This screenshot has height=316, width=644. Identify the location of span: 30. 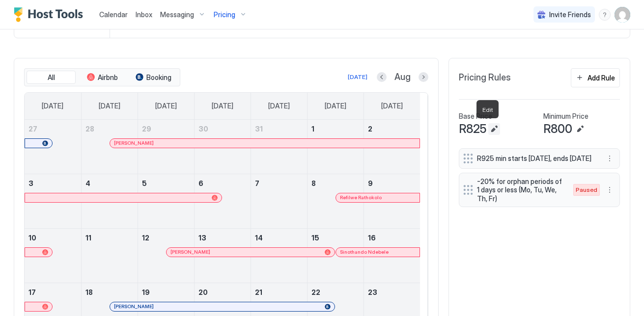
(203, 129).